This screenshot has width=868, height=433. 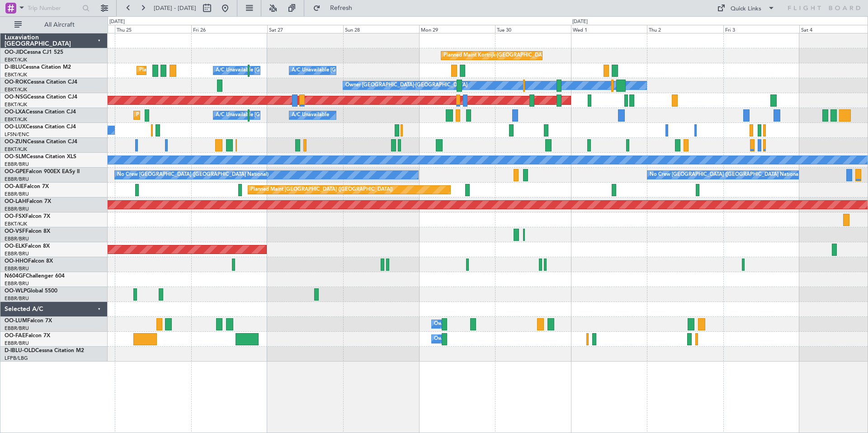 What do you see at coordinates (16, 142) in the screenshot?
I see `span: OO-ZUN` at bounding box center [16, 142].